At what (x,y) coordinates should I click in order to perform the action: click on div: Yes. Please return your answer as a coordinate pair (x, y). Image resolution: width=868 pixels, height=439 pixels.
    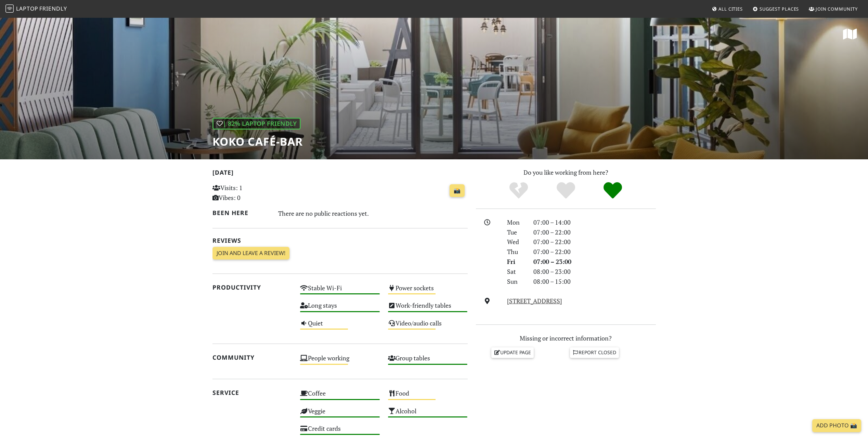
    Looking at the image, I should click on (566, 191).